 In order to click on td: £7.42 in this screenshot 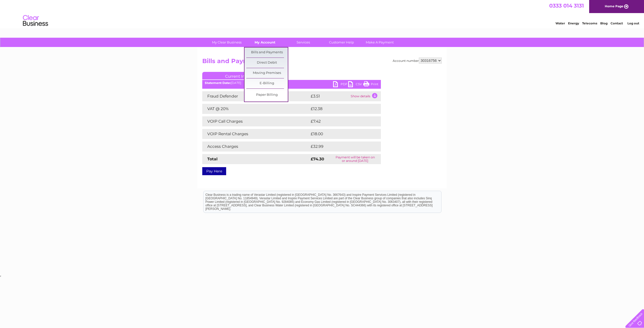, I will do `click(339, 121)`.